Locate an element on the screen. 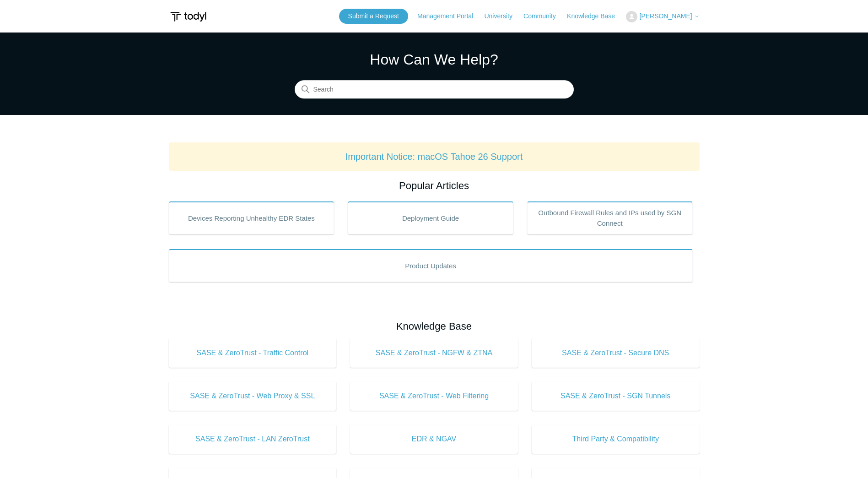  a: SASE & ZeroTrust - Web Filtering is located at coordinates (434, 396).